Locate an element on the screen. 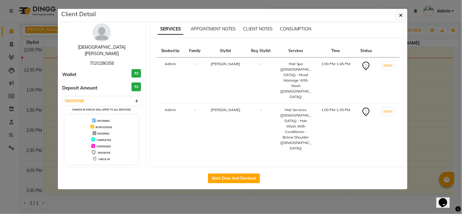 Image resolution: width=462 pixels, height=214 pixels. span: CONSUMPTION is located at coordinates (295, 29).